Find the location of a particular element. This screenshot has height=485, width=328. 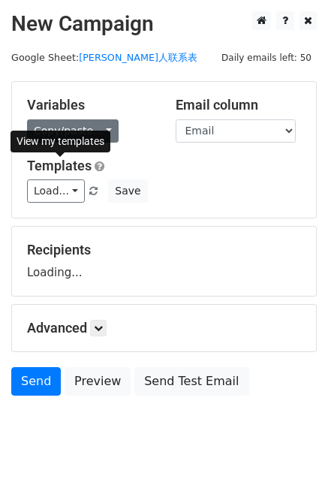

h5: Email column is located at coordinates (239, 105).